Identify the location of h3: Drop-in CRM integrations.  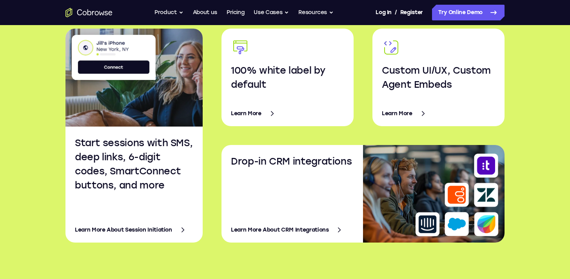
(295, 162).